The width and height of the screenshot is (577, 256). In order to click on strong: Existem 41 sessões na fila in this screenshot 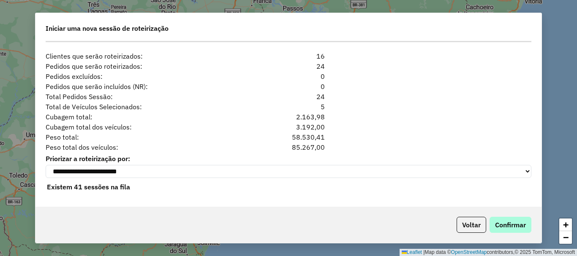, I will do `click(88, 187)`.